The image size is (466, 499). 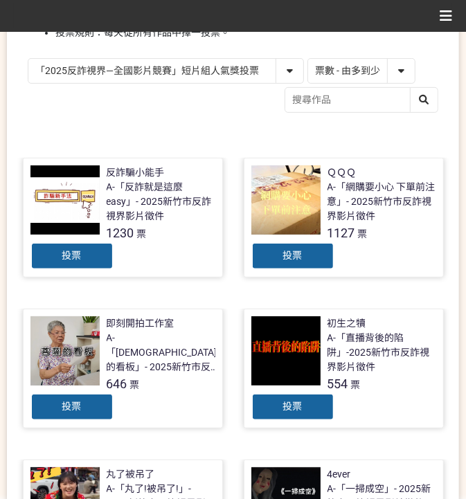 What do you see at coordinates (347, 323) in the screenshot?
I see `div: 初生之犢` at bounding box center [347, 323].